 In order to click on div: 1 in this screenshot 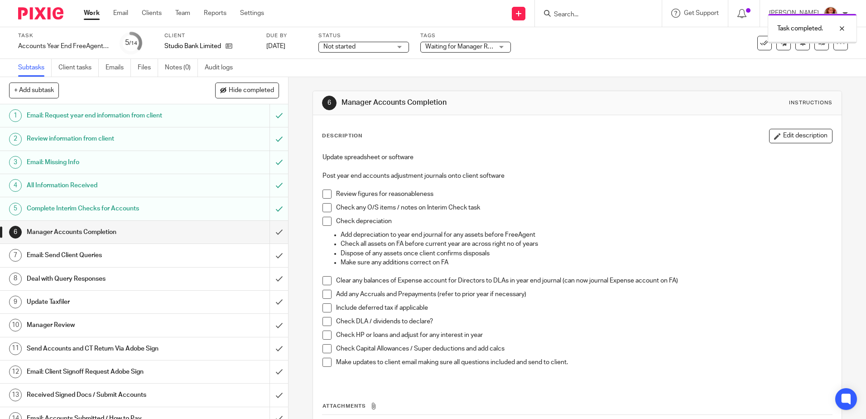, I will do `click(15, 116)`.